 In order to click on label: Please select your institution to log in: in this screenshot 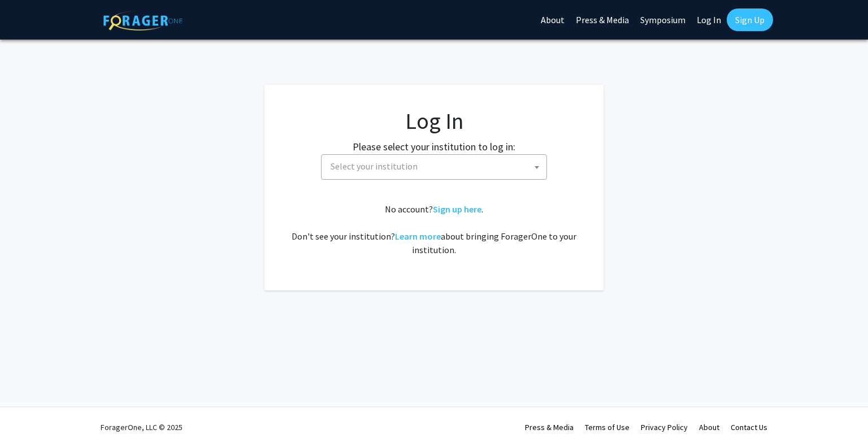, I will do `click(434, 146)`.